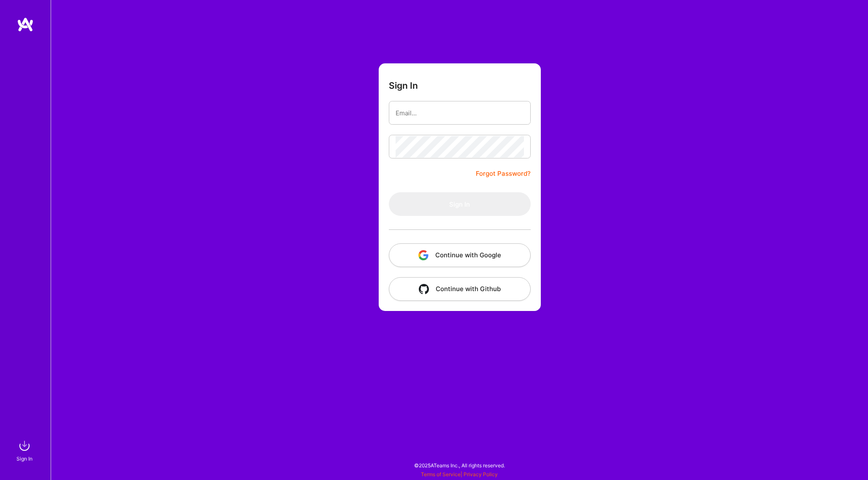 This screenshot has height=480, width=868. Describe the element at coordinates (460, 289) in the screenshot. I see `button: Continue with Github` at that location.